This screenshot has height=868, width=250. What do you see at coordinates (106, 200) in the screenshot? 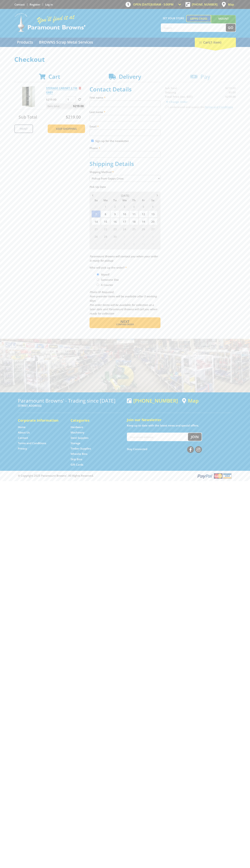
I see `span: Mo` at bounding box center [106, 200].